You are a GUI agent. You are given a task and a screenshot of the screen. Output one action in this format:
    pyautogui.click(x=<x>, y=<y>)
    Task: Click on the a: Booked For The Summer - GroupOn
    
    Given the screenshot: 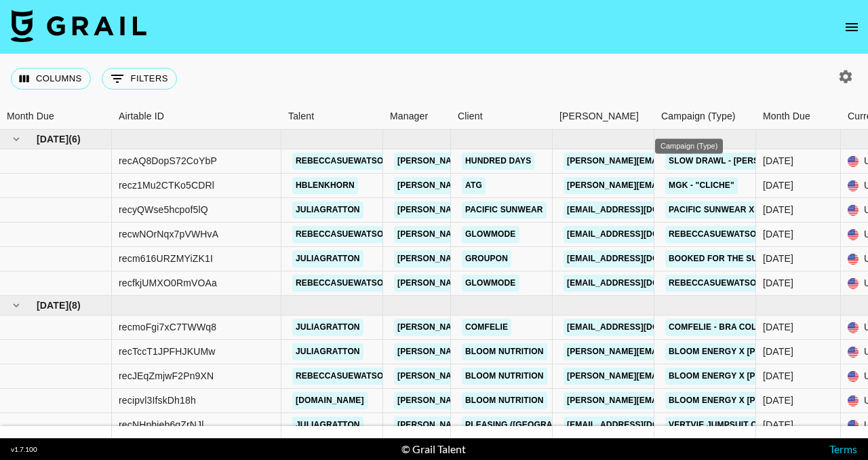 What is the action you would take?
    pyautogui.click(x=751, y=258)
    